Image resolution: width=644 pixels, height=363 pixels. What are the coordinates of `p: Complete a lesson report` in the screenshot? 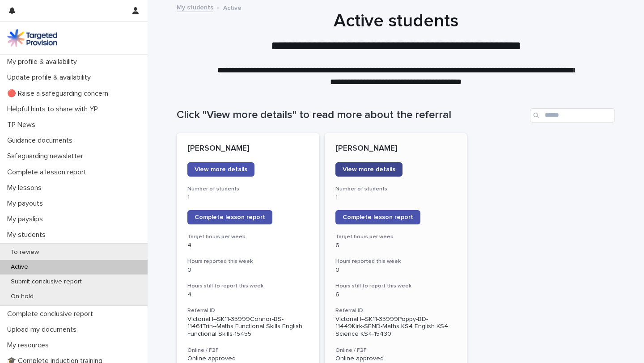 It's located at (49, 172).